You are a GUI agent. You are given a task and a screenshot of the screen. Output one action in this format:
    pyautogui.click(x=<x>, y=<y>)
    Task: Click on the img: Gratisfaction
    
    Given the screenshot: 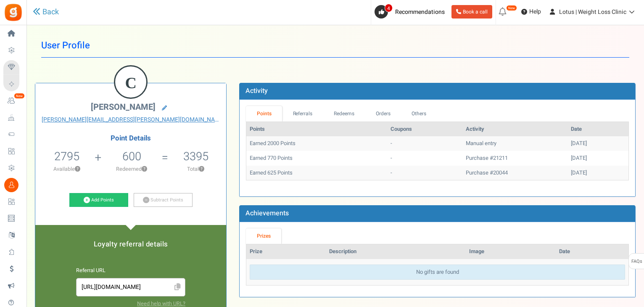 What is the action you would take?
    pyautogui.click(x=13, y=12)
    